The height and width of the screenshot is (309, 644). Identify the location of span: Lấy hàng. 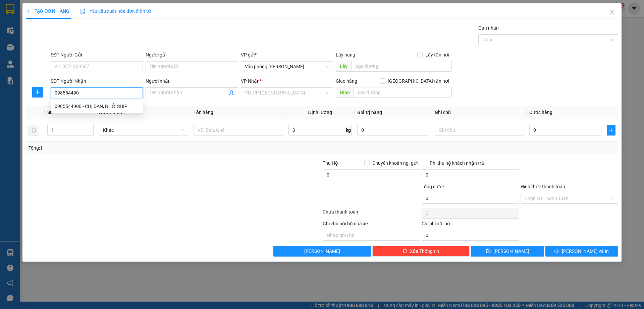
(345, 55).